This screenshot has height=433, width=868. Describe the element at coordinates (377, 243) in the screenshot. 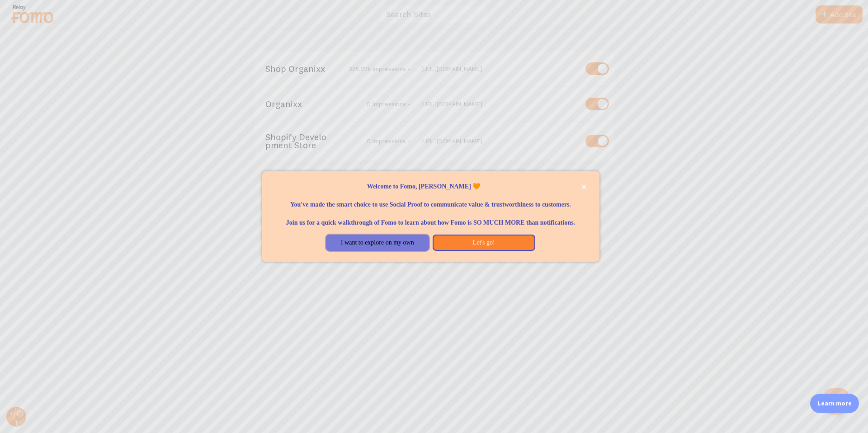

I see `button: I want to explore on my own` at that location.